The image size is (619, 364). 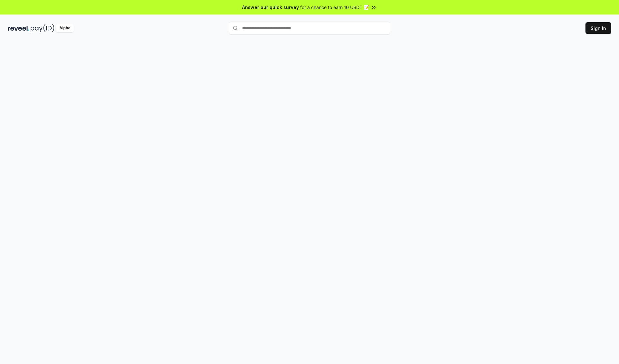 What do you see at coordinates (42, 28) in the screenshot?
I see `img: pay_id` at bounding box center [42, 28].